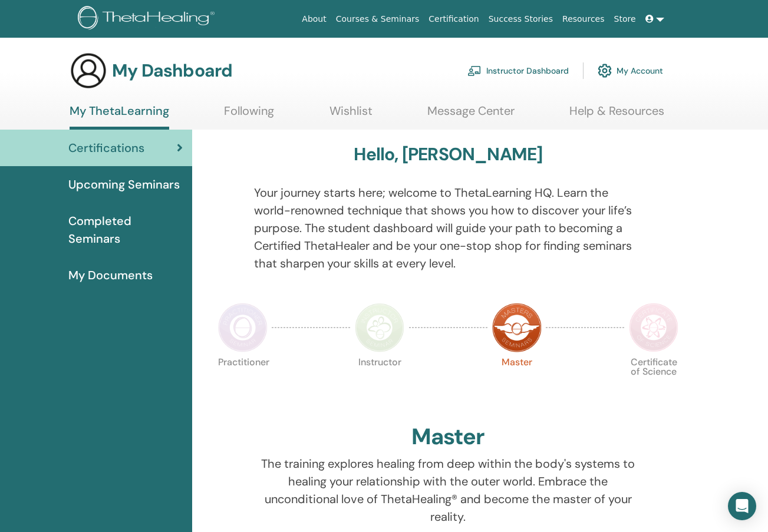 This screenshot has height=532, width=768. What do you see at coordinates (604, 71) in the screenshot?
I see `img: cog.svg` at bounding box center [604, 71].